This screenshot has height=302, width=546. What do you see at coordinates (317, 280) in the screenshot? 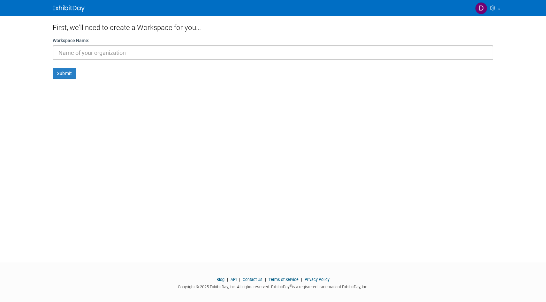
I see `a: Privacy Policy` at bounding box center [317, 280].